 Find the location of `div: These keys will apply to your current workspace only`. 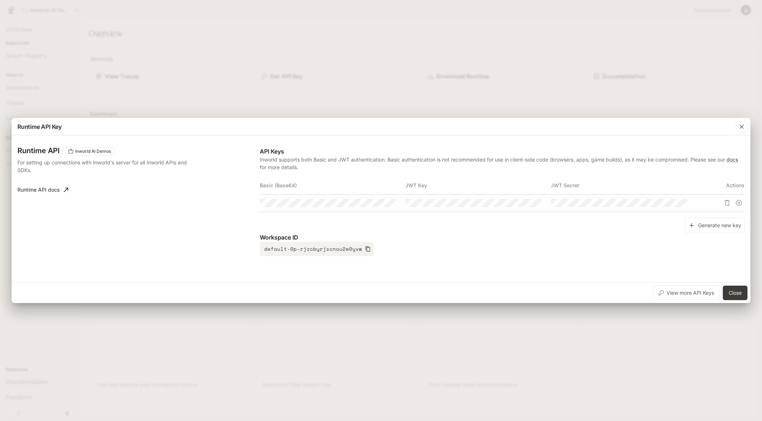

div: These keys will apply to your current workspace only is located at coordinates (90, 151).